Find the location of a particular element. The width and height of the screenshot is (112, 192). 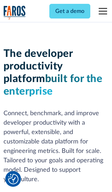

a: home is located at coordinates (15, 13).